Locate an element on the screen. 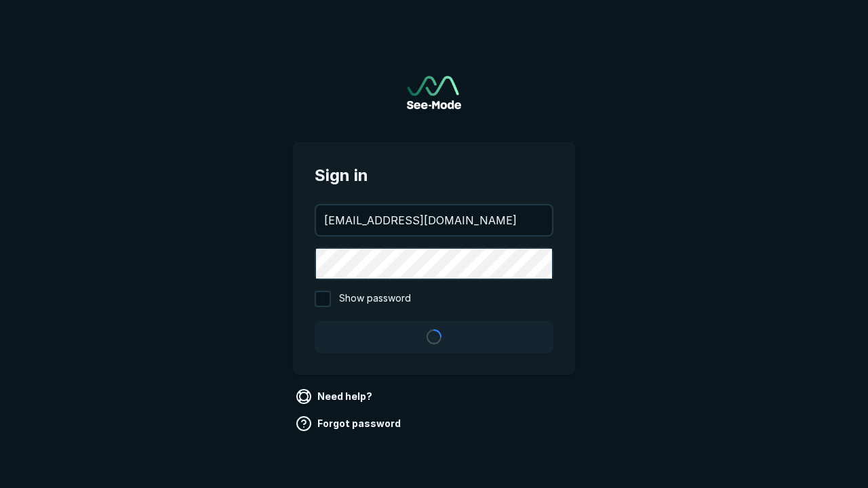  a: Go to sign in is located at coordinates (434, 92).